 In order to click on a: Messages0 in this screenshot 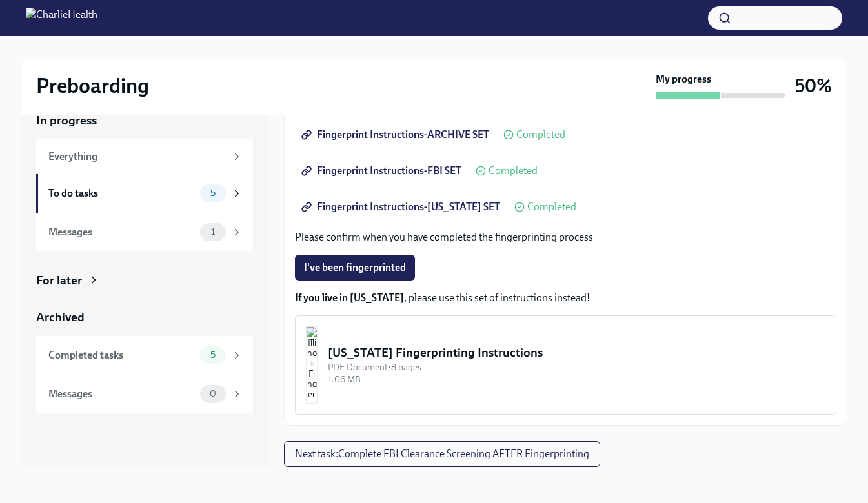, I will do `click(145, 394)`.